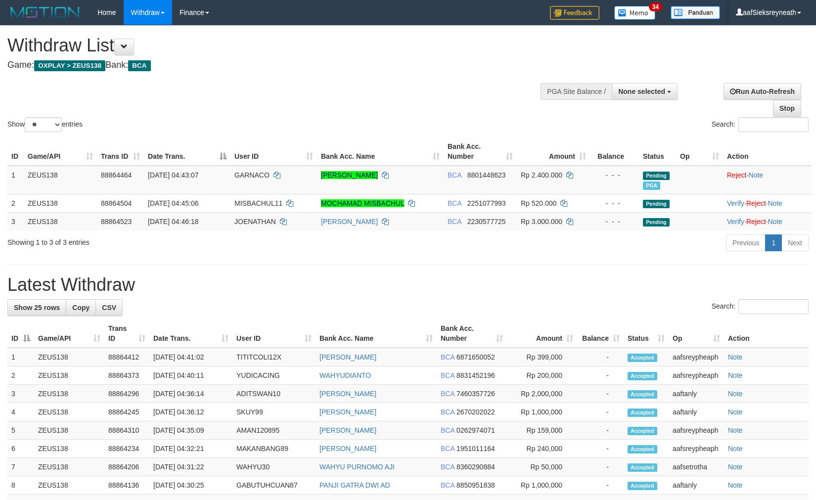 The image size is (816, 500). I want to click on td: WAHYU30, so click(274, 467).